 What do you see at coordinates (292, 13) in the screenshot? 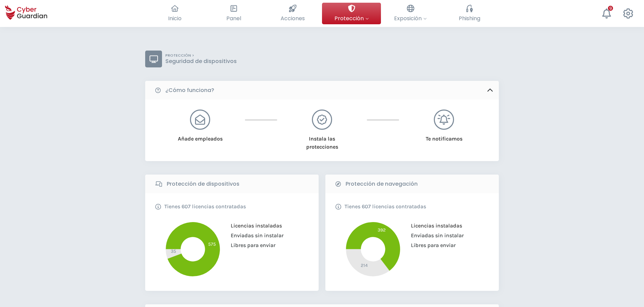
I see `button: Acciones` at bounding box center [292, 13].